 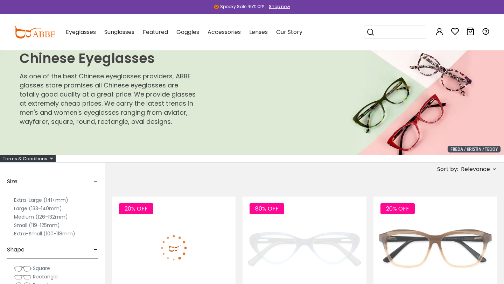 I want to click on span: 80% OFF, so click(x=267, y=209).